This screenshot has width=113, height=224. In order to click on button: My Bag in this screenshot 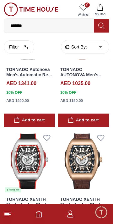, I will do `click(100, 10)`.